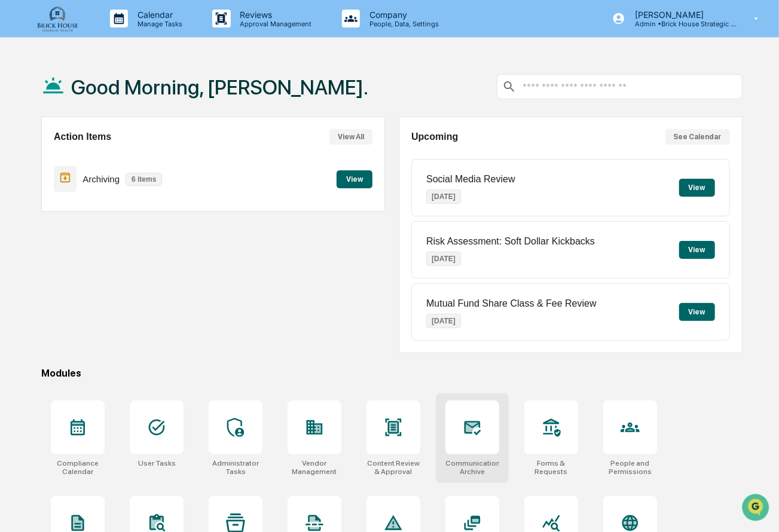 The height and width of the screenshot is (532, 779). I want to click on span: Data Lookup, so click(50, 272).